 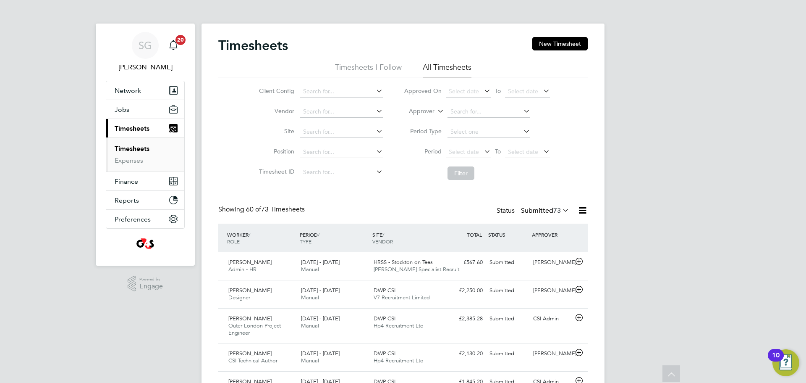 What do you see at coordinates (145, 67) in the screenshot?
I see `span: Stephen Gibson` at bounding box center [145, 67].